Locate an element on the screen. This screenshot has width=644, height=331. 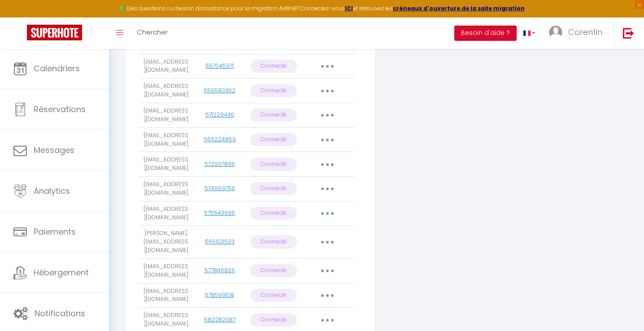
a: ... Corentin is located at coordinates (578, 33).